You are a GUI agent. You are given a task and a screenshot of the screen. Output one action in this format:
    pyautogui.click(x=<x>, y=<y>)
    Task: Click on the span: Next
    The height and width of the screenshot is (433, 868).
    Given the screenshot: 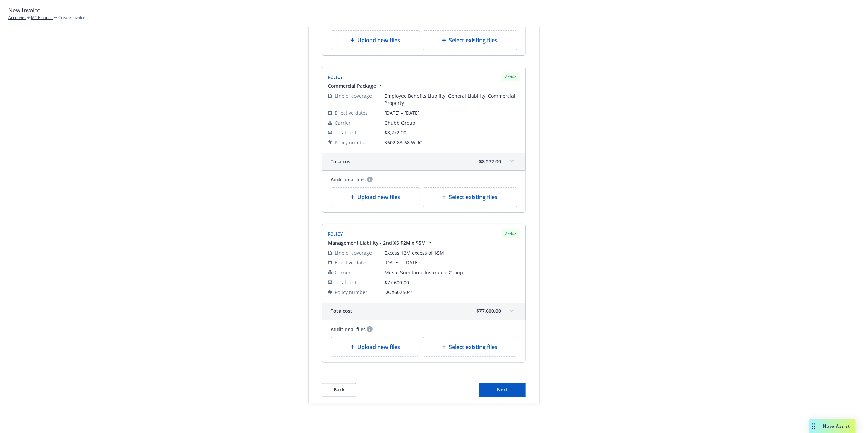 What is the action you would take?
    pyautogui.click(x=503, y=390)
    